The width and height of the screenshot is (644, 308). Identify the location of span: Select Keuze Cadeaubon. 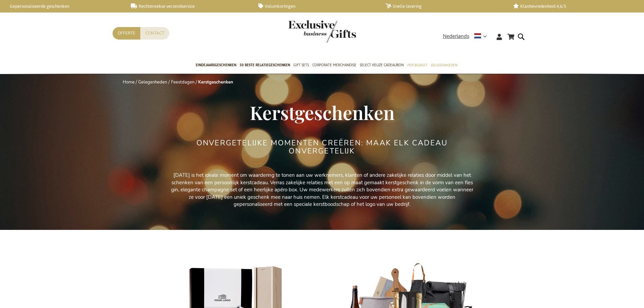
(381, 65).